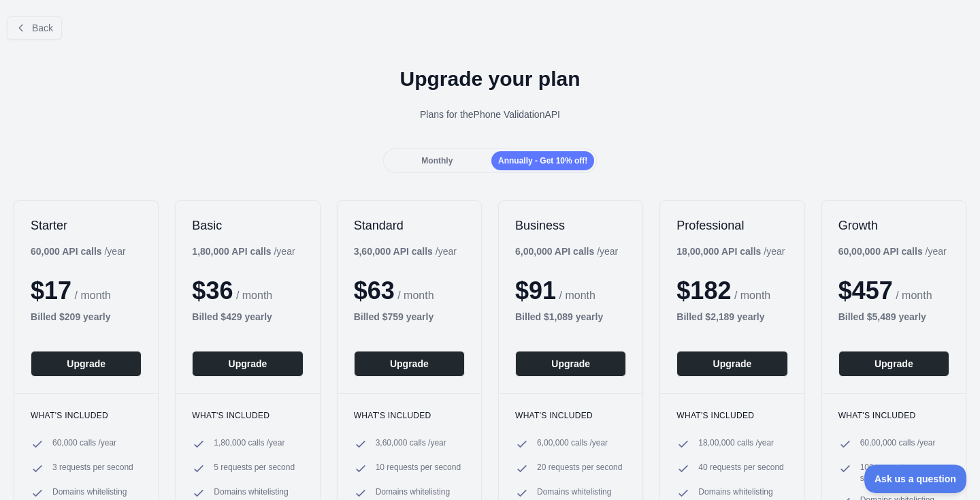 The width and height of the screenshot is (980, 500). What do you see at coordinates (703, 290) in the screenshot?
I see `span: $ 182` at bounding box center [703, 290].